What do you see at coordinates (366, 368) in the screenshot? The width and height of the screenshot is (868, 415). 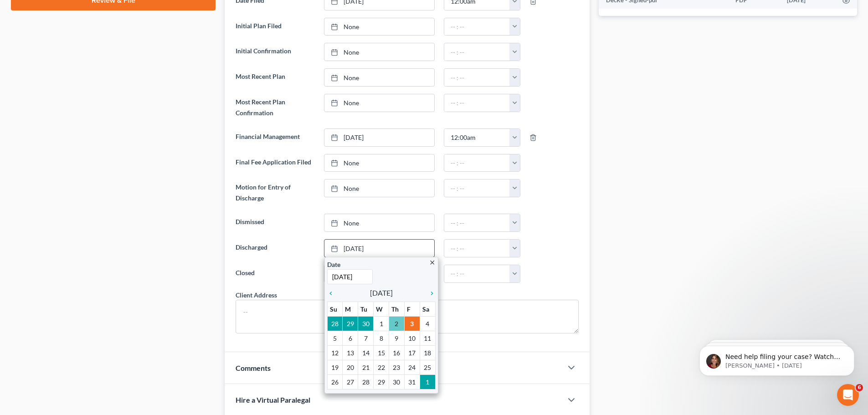 I see `td: 21` at bounding box center [366, 368].